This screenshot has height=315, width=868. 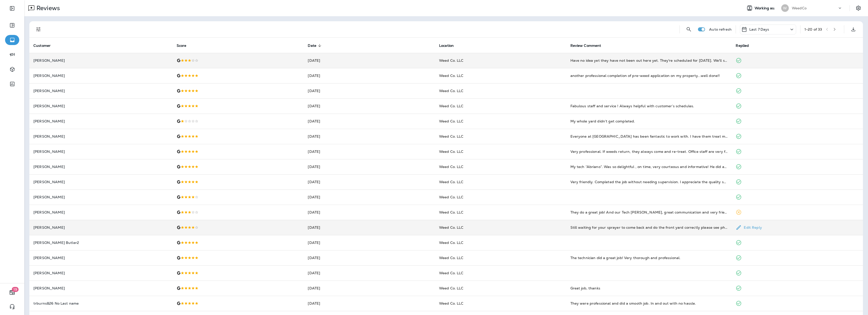 I want to click on div: They do a great job! And our Tech Richard, great communication and very friendly. My reason for t..., so click(x=650, y=212).